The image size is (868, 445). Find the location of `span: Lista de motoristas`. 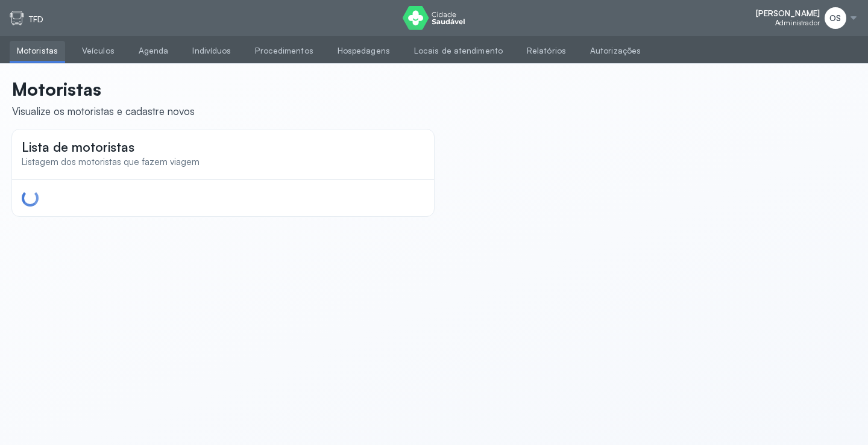

span: Lista de motoristas is located at coordinates (78, 147).